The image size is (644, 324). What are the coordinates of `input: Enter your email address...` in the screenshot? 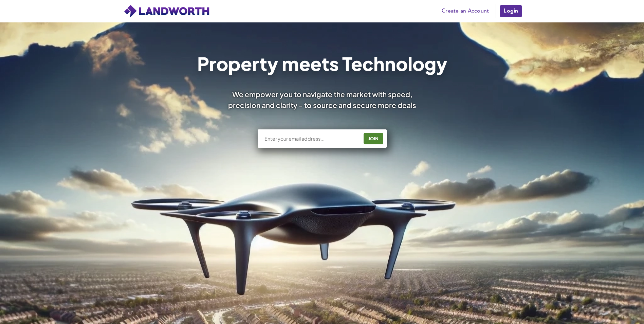 It's located at (311, 138).